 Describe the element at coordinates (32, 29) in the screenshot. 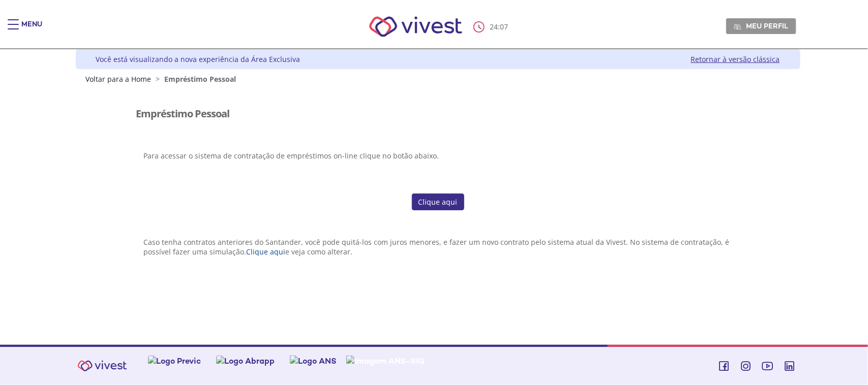

I see `div: Menu` at that location.